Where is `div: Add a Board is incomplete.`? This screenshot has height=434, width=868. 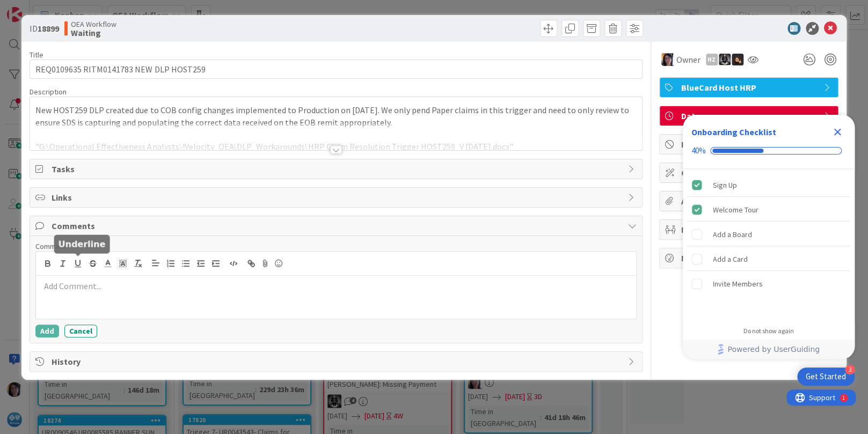 div: Add a Board is incomplete. is located at coordinates (769, 235).